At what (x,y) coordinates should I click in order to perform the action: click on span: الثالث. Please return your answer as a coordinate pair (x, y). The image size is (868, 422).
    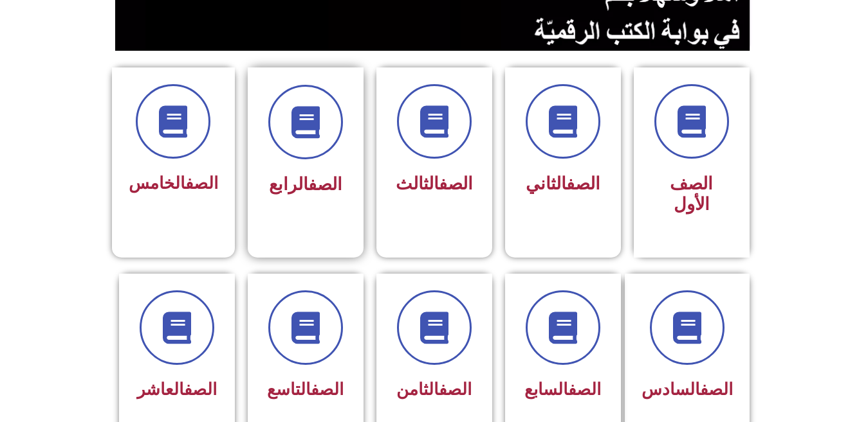
    Looking at the image, I should click on (434, 184).